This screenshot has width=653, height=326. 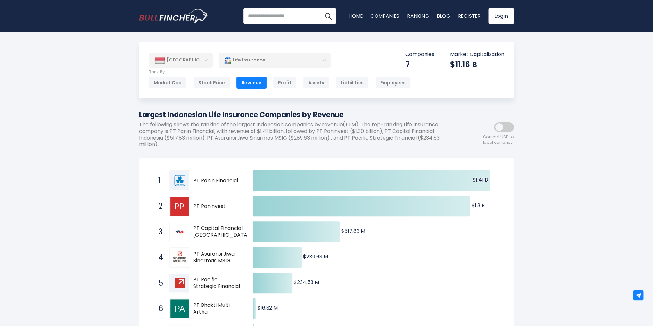 What do you see at coordinates (174, 16) in the screenshot?
I see `img: Bullfincher logo` at bounding box center [174, 16].